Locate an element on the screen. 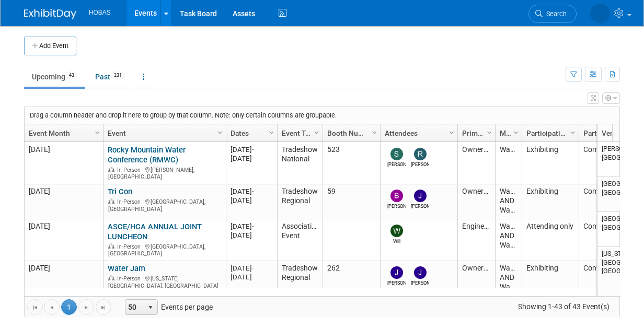  a: Attendees is located at coordinates (418, 133).